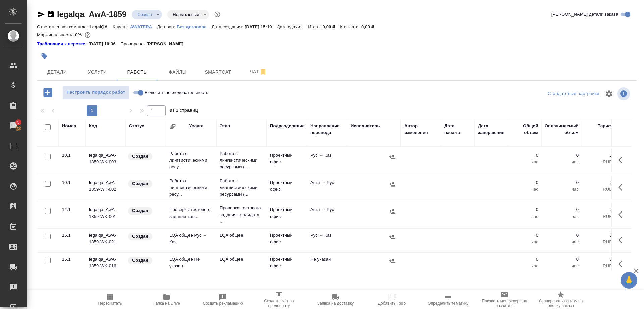 Image resolution: width=644 pixels, height=309 pixels. I want to click on td: LQA общее Рус → Каз, so click(191, 240).